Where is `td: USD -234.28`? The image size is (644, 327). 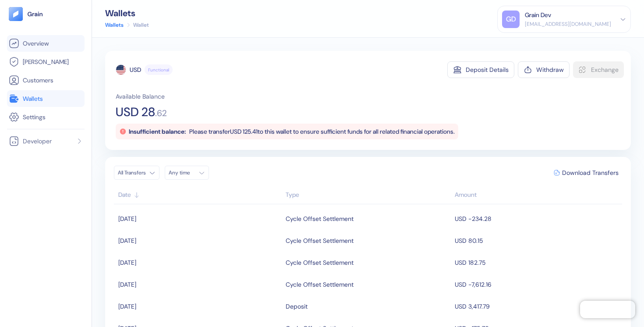
td: USD -234.28 is located at coordinates (537, 219).